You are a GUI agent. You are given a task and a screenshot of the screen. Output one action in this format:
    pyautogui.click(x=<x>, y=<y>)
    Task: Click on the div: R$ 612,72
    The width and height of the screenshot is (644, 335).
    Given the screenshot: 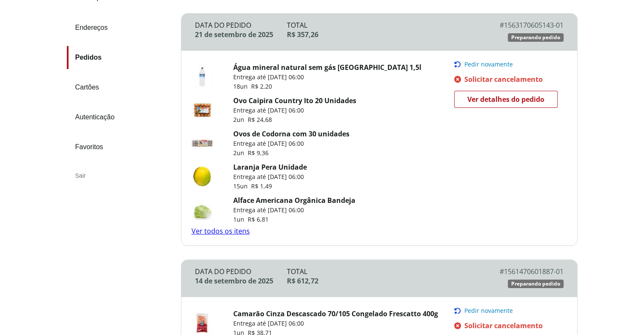 What is the action you would take?
    pyautogui.click(x=379, y=281)
    